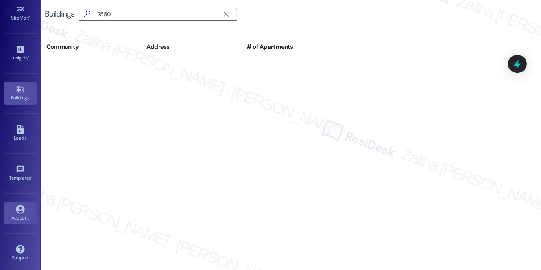 This screenshot has height=270, width=541. What do you see at coordinates (91, 47) in the screenshot?
I see `div: Community` at bounding box center [91, 47].